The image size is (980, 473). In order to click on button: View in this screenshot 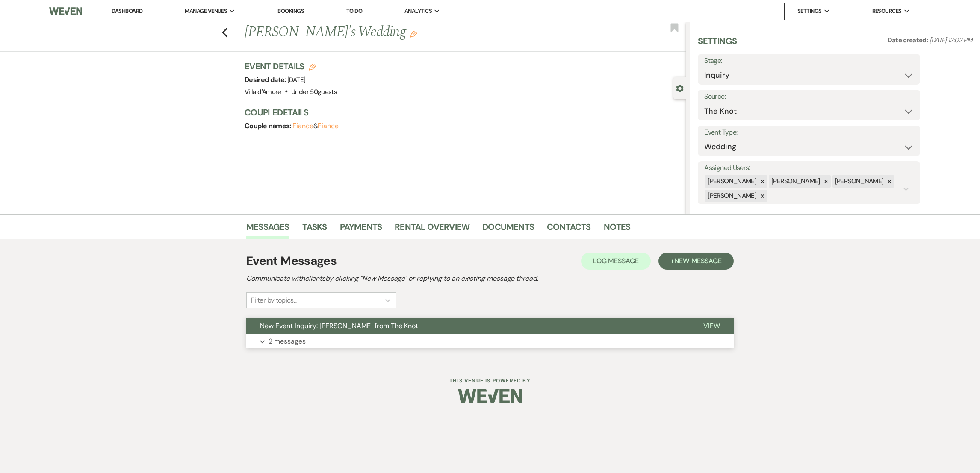, I will do `click(712, 326)`.